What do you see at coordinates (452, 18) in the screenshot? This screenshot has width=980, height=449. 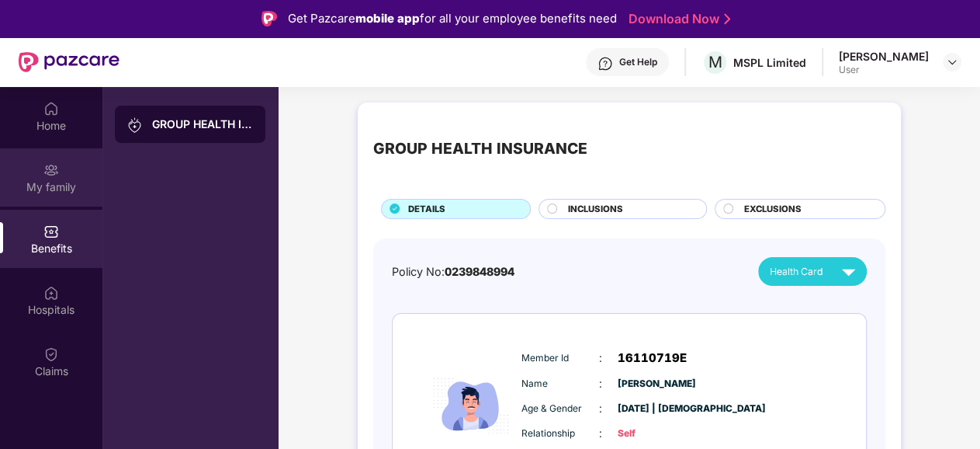 I see `div: Get Pazcare for all your employee benefits need` at bounding box center [452, 18].